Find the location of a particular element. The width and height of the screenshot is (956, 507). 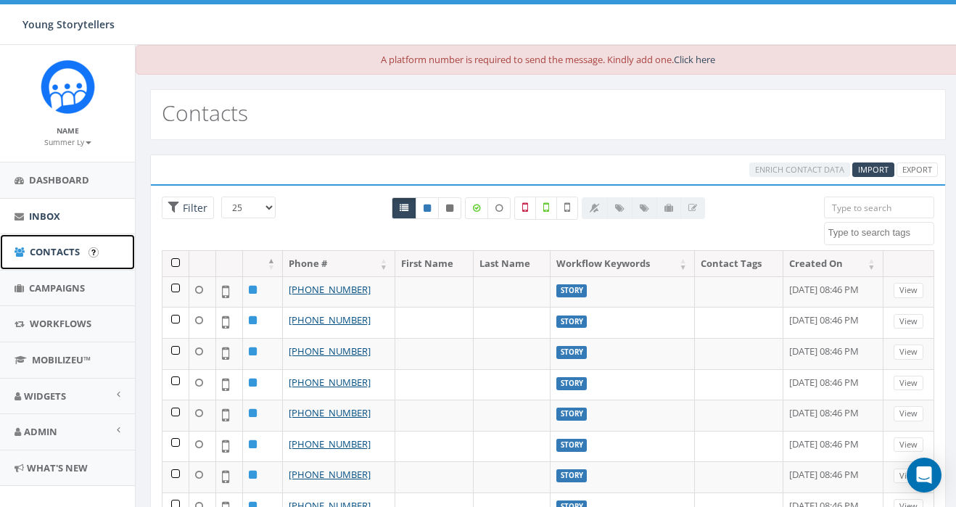

label: Validated is located at coordinates (546, 208).